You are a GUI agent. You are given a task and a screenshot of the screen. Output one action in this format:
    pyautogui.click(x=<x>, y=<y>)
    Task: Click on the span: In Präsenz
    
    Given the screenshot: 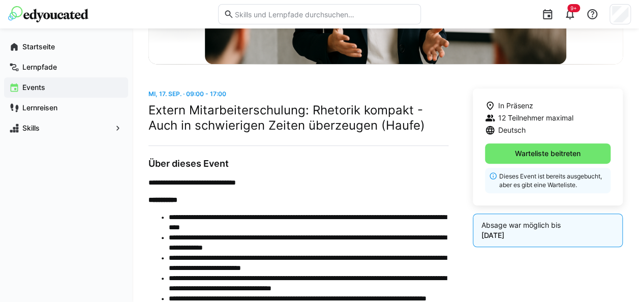 What is the action you would take?
    pyautogui.click(x=515, y=106)
    